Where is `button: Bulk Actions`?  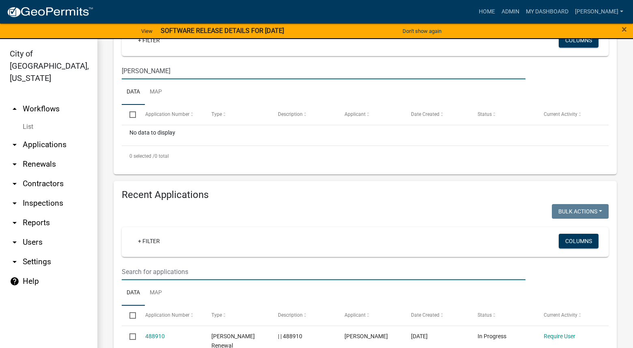
button: Bulk Actions is located at coordinates (581, 211).